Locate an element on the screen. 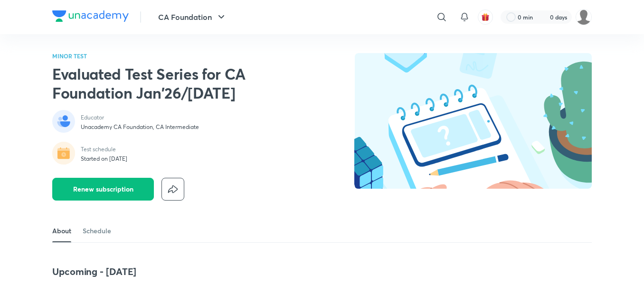 The height and width of the screenshot is (284, 644). button: avatar is located at coordinates (486, 17).